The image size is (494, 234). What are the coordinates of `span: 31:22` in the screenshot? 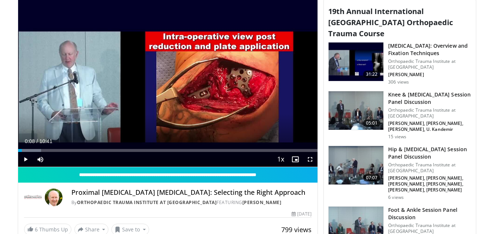 It's located at (372, 74).